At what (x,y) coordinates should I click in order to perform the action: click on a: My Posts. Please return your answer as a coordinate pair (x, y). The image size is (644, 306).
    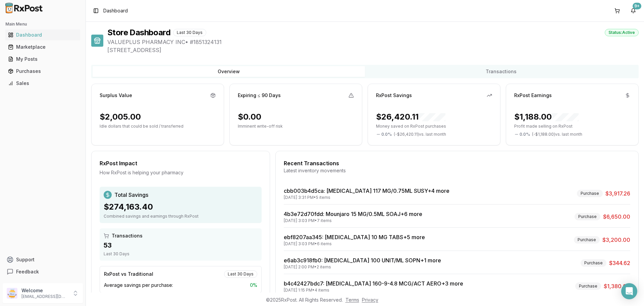
    Looking at the image, I should click on (43, 59).